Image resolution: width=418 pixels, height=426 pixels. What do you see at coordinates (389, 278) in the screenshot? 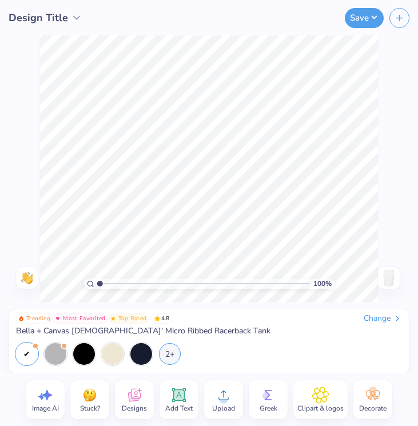
I see `img: Back` at bounding box center [389, 278].